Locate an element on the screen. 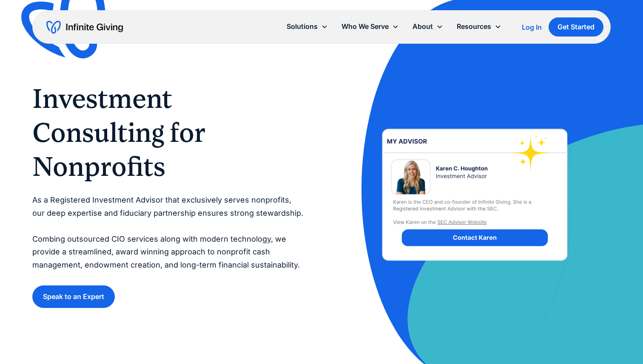 Image resolution: width=643 pixels, height=364 pixels. img: investment-advisor-nonprofit-financial is located at coordinates (475, 195).